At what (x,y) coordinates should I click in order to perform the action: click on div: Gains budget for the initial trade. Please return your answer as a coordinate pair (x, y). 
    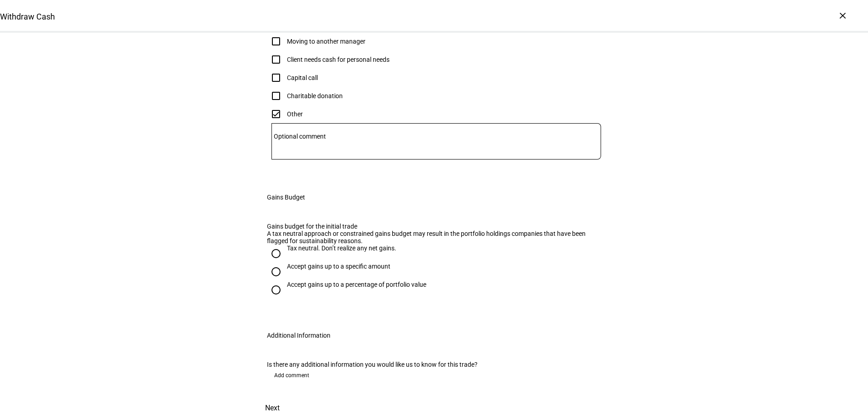
    Looking at the image, I should click on (434, 226).